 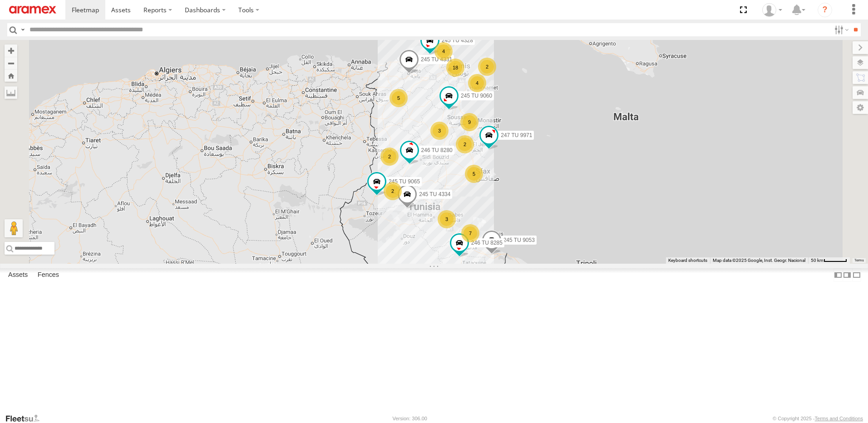 I want to click on label: Measure, so click(x=11, y=93).